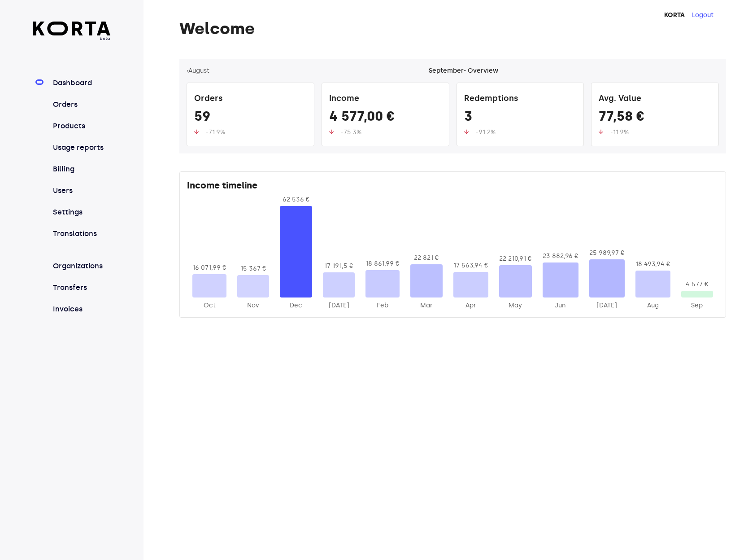  Describe the element at coordinates (606, 253) in the screenshot. I see `div: 25 989,97 €` at that location.